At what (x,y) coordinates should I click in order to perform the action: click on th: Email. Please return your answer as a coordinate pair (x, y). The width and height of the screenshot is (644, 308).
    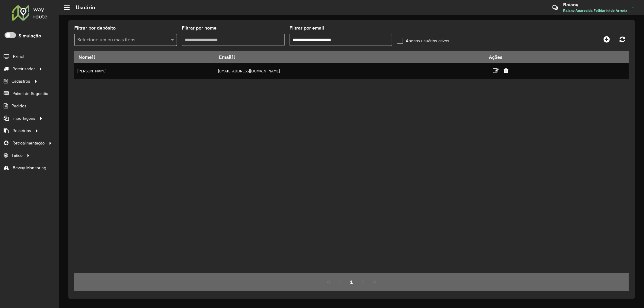
    Looking at the image, I should click on (350, 57).